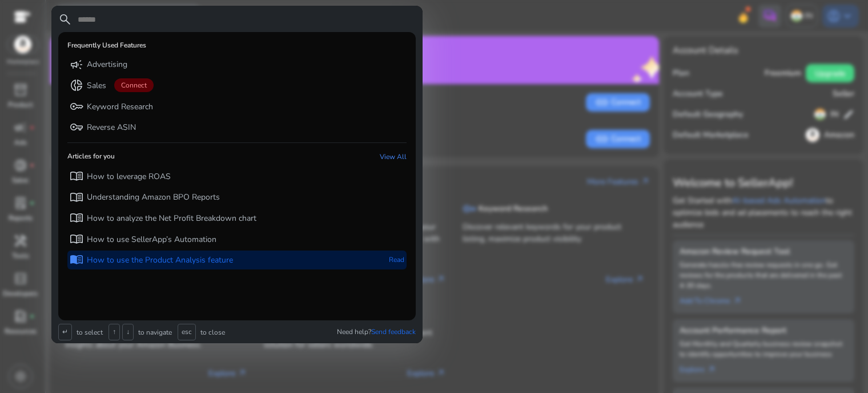 The width and height of the screenshot is (868, 393). I want to click on span: Connect, so click(134, 85).